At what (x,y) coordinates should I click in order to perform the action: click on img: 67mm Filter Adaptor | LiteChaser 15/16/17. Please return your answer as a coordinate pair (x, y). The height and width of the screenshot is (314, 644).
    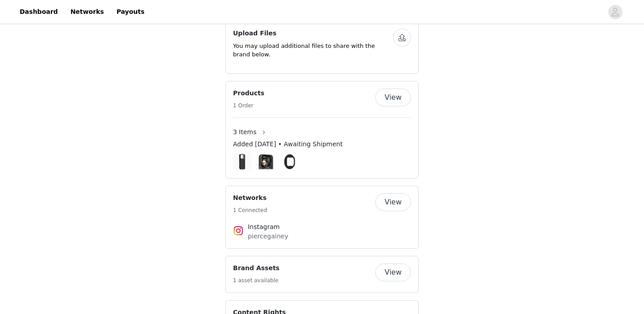
    Looking at the image, I should click on (289, 162).